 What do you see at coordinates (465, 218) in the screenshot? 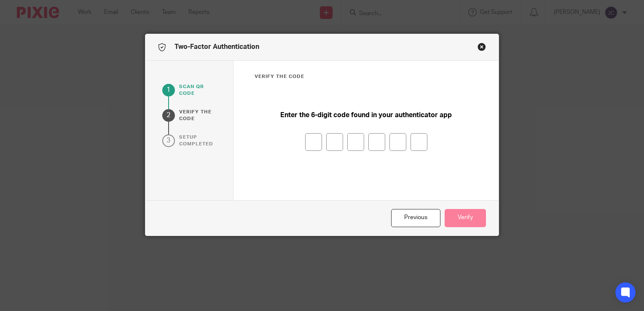
I see `button: Verify` at bounding box center [465, 218].